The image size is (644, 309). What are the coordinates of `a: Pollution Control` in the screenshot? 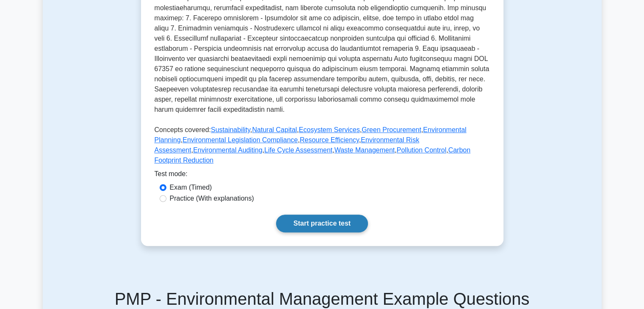 It's located at (421, 150).